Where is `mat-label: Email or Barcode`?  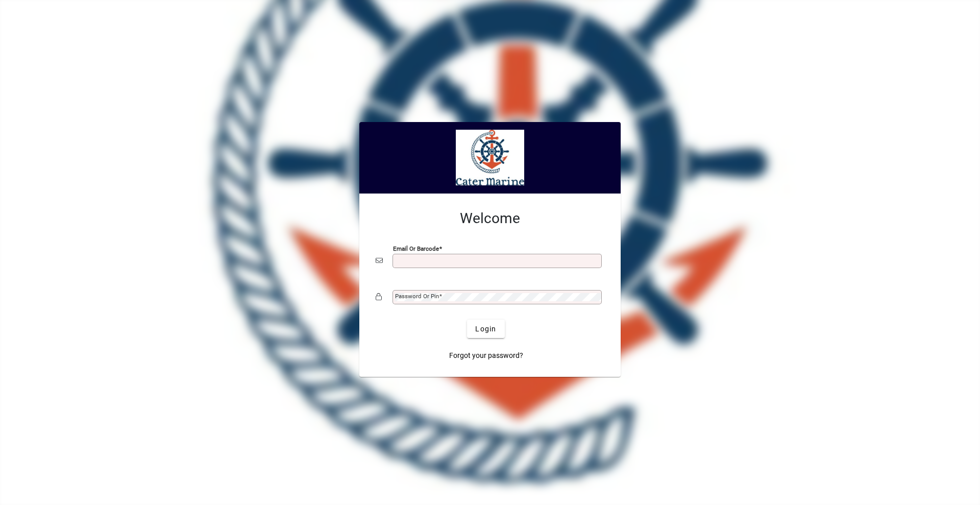 mat-label: Email or Barcode is located at coordinates (416, 249).